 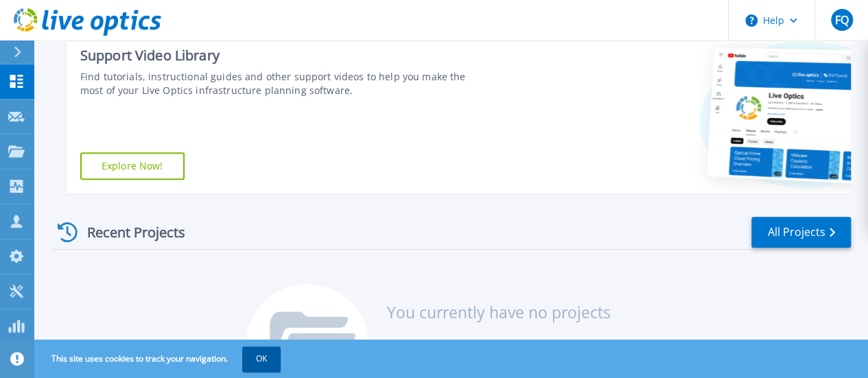 What do you see at coordinates (262, 359) in the screenshot?
I see `button: OK` at bounding box center [262, 359].